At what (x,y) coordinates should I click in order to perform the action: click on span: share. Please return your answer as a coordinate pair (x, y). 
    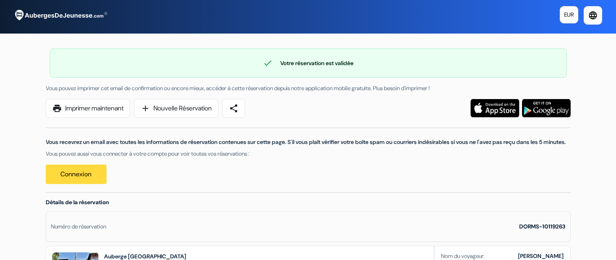
    Looking at the image, I should click on (234, 109).